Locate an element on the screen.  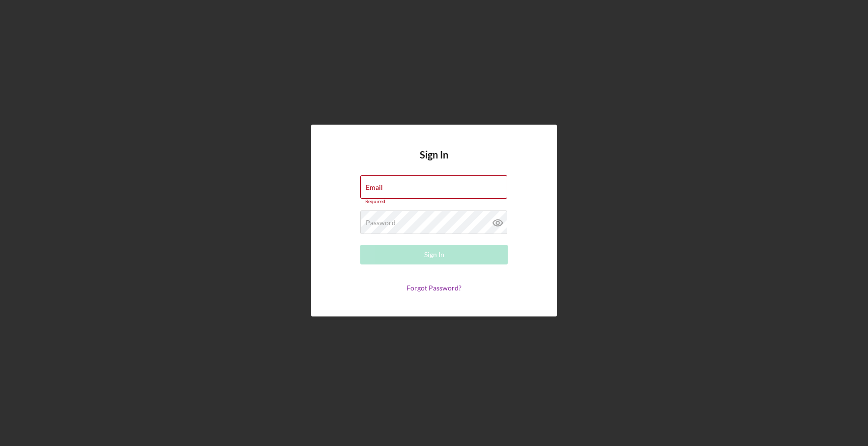
div: Sign In is located at coordinates (434, 255).